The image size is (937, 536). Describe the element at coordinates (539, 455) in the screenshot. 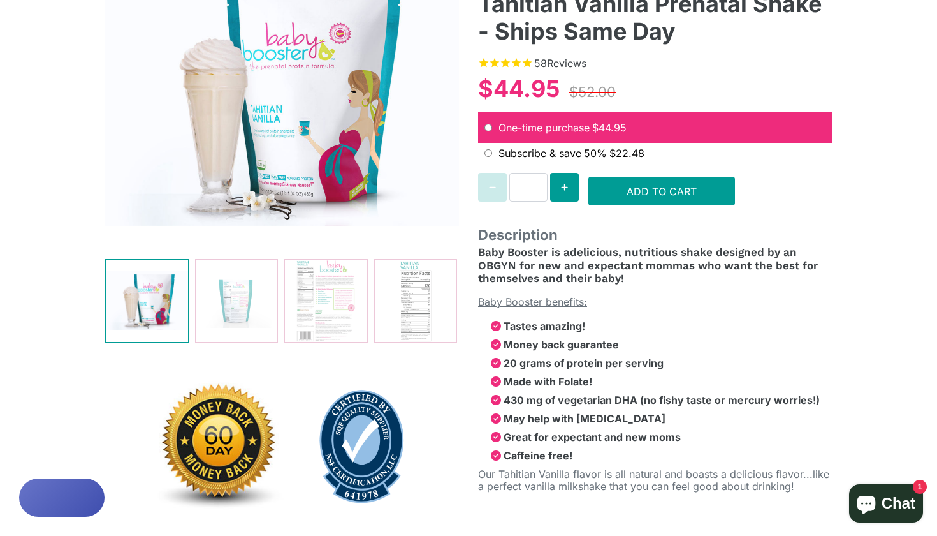

I see `strong: Caffeine free!` at that location.